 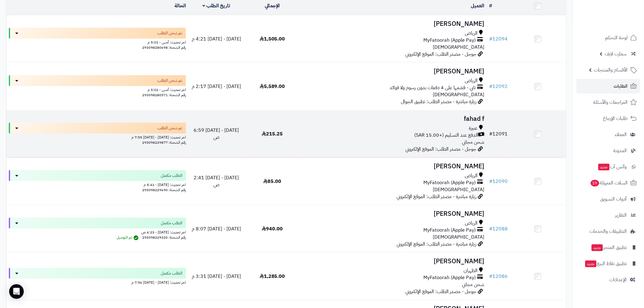 I want to click on div: Open Intercom Messenger, so click(x=17, y=291).